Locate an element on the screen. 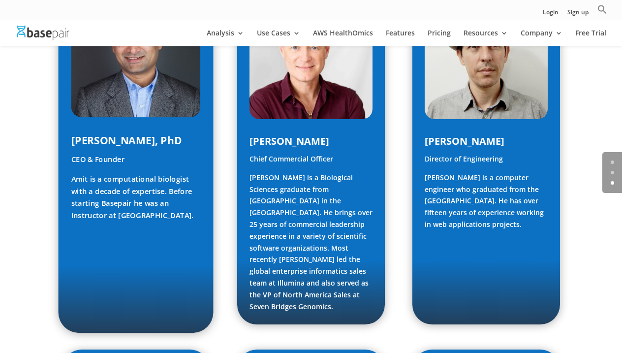  a: Analysis is located at coordinates (225, 38).